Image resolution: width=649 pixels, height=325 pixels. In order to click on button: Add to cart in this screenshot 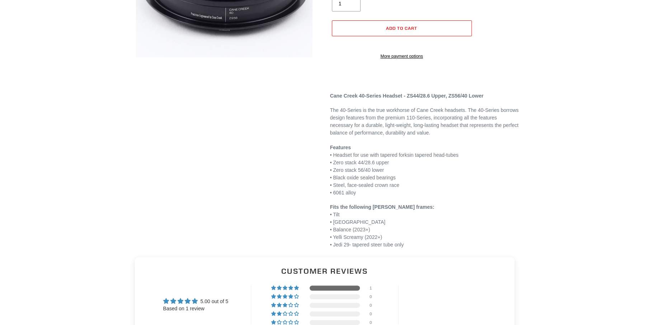, I will do `click(402, 28)`.